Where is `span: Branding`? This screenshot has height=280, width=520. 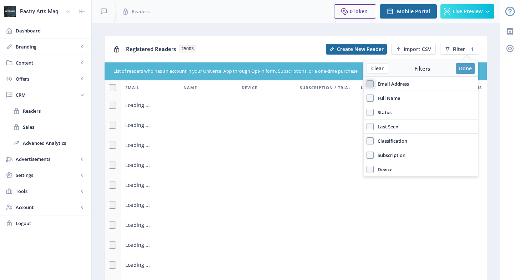
span: Branding is located at coordinates (47, 47).